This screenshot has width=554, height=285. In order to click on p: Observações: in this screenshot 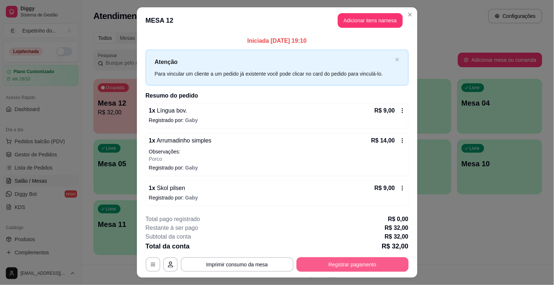, I will do `click(277, 151)`.